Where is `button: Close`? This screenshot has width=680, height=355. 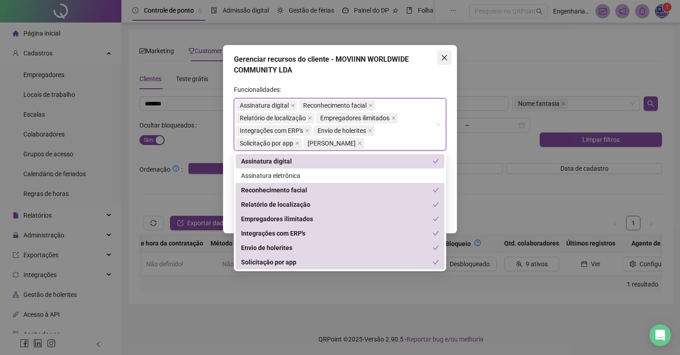
button: Close is located at coordinates (445, 58).